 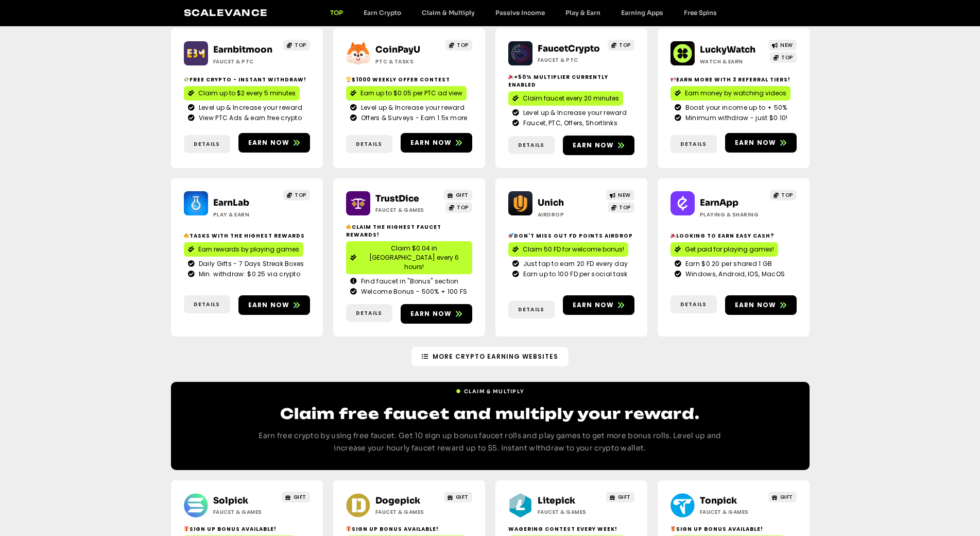 What do you see at coordinates (397, 198) in the screenshot?
I see `a: TrustDice` at bounding box center [397, 198].